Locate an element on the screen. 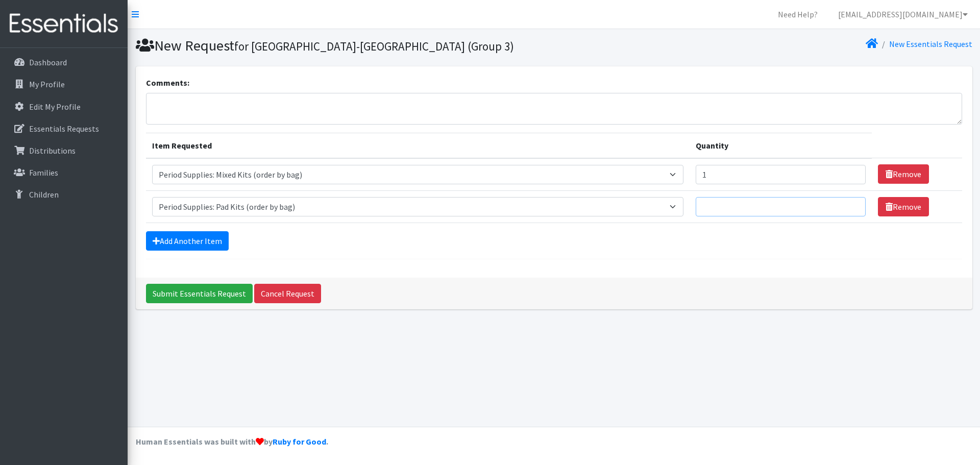  h1: New Request is located at coordinates (343, 45).